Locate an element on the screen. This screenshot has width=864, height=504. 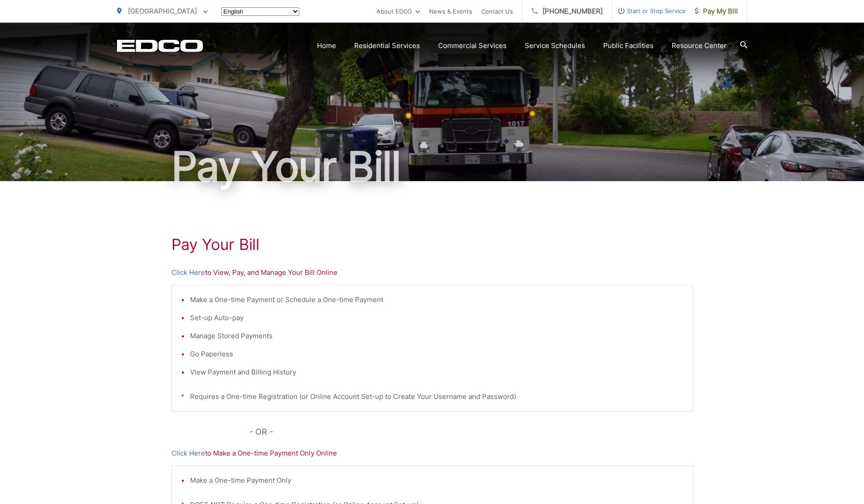
li: Make a One-time Payment or Schedule a One-time Payment is located at coordinates (436, 300).